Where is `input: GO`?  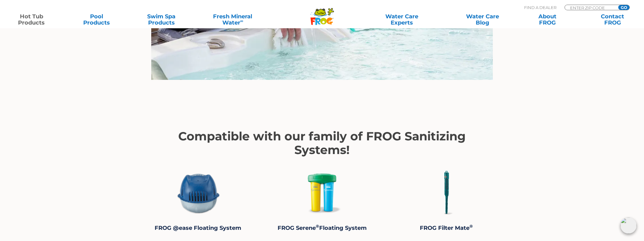 input: GO is located at coordinates (624, 7).